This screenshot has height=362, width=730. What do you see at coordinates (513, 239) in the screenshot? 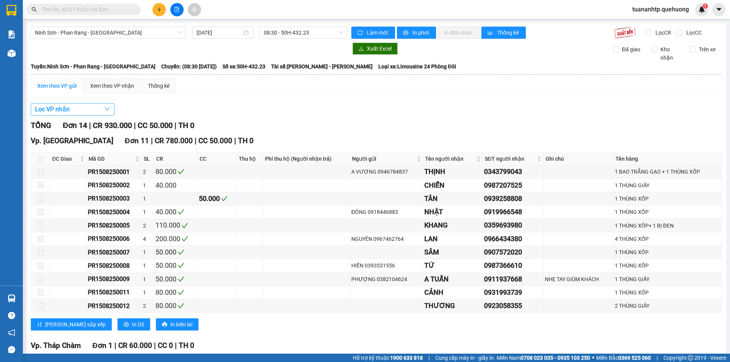
I see `td: 0966434380` at bounding box center [513, 239].